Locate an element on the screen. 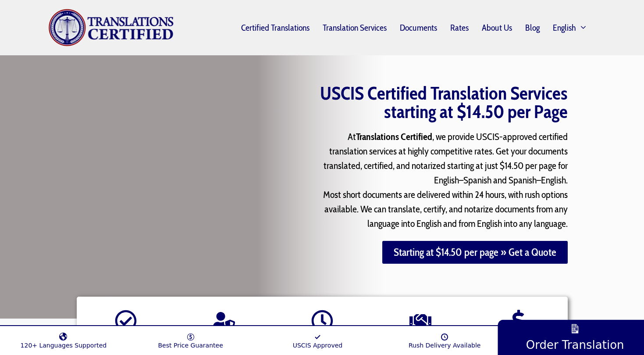  strong: Translations Certified is located at coordinates (394, 136).